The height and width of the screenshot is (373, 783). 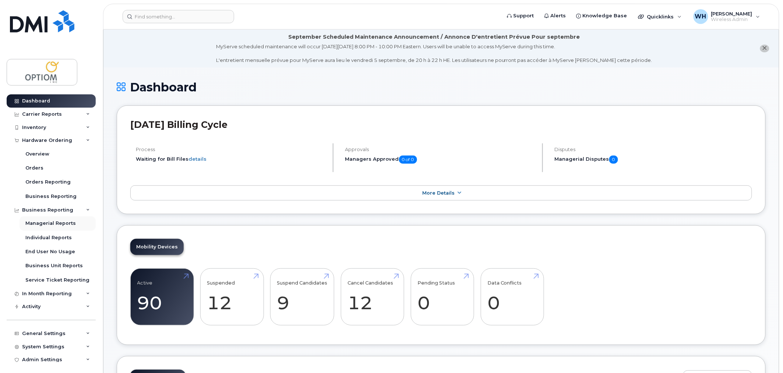 What do you see at coordinates (441, 149) in the screenshot?
I see `h4: Approvals` at bounding box center [441, 149].